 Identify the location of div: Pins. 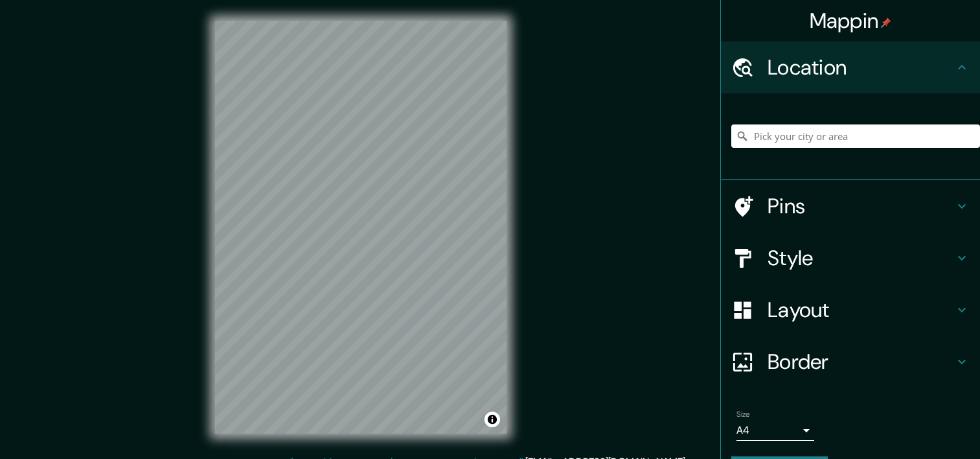
(851, 206).